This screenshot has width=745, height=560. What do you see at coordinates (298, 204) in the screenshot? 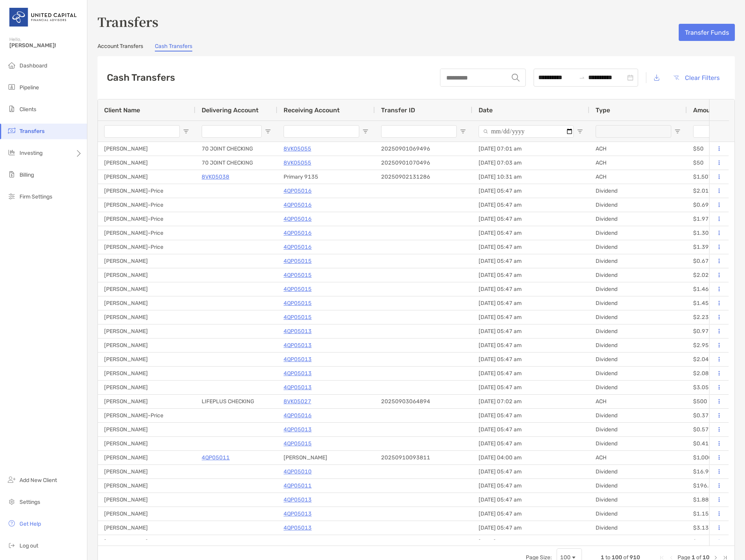
I see `a: 4QP05016` at bounding box center [298, 204].